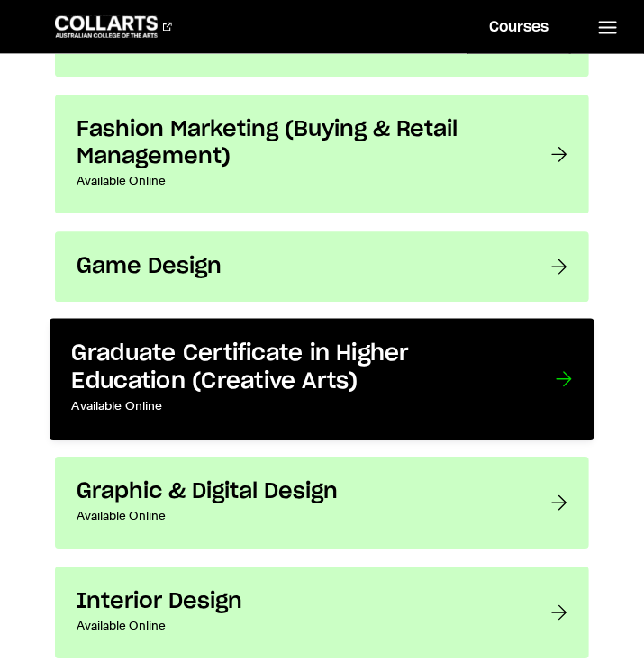 Image resolution: width=644 pixels, height=671 pixels. I want to click on div: Go to homepage, so click(113, 26).